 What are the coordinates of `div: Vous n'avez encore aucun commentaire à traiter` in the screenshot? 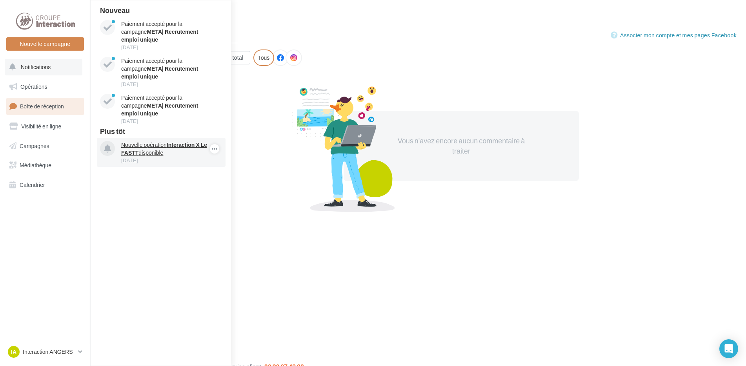 It's located at (461, 146).